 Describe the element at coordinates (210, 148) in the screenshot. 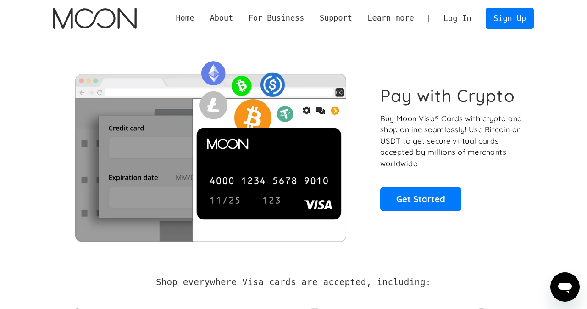

I see `img: Moon Cards let you spend your crypto anywhere Visa is accepted.` at that location.